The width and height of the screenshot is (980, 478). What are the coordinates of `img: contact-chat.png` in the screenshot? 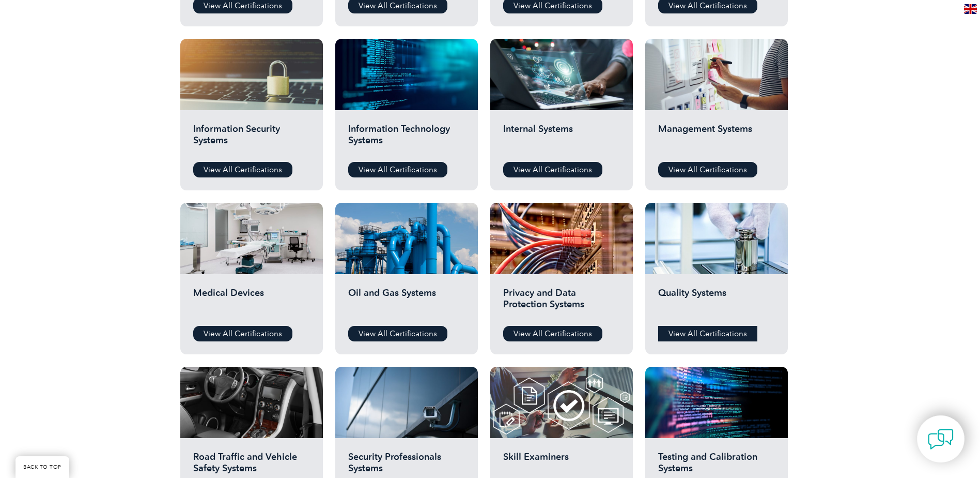 It's located at (940, 438).